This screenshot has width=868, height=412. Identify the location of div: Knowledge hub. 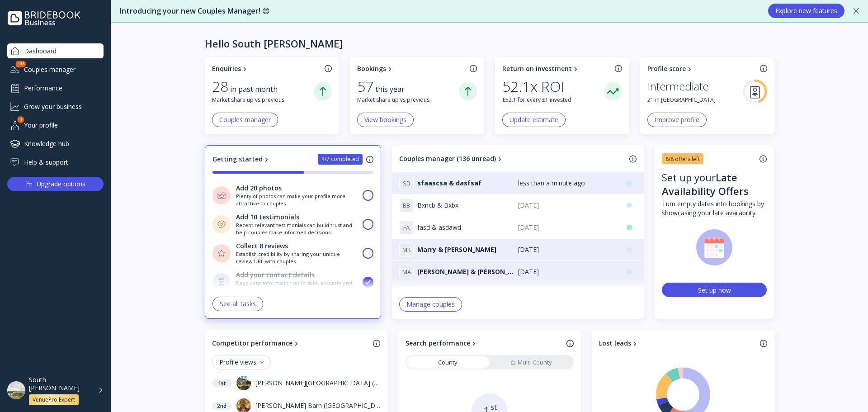
(55, 143).